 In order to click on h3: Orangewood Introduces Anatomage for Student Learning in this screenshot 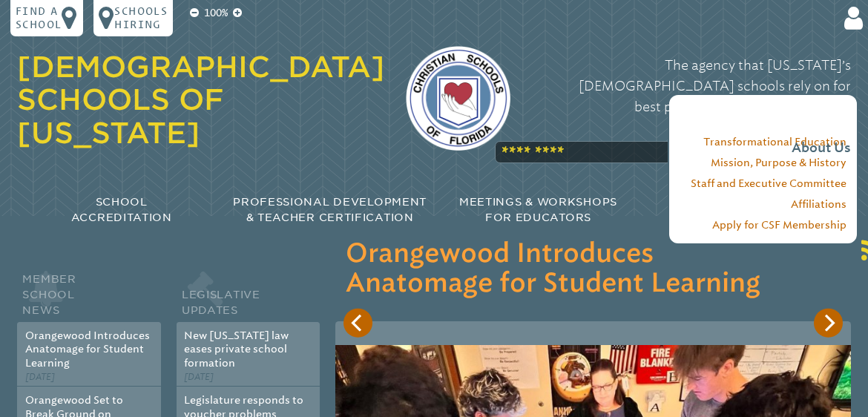, I will do `click(592, 270)`.